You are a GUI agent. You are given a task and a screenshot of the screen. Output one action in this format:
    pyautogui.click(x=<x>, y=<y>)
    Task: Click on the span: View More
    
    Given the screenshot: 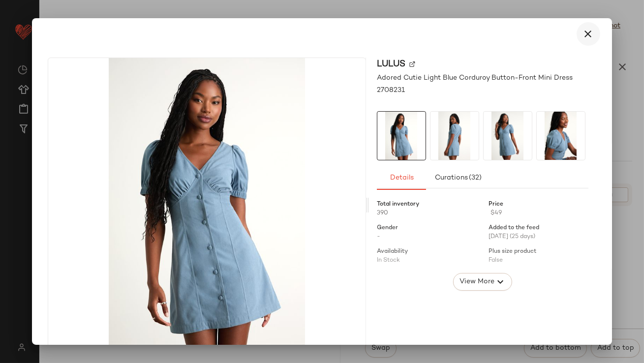 What is the action you would take?
    pyautogui.click(x=477, y=282)
    